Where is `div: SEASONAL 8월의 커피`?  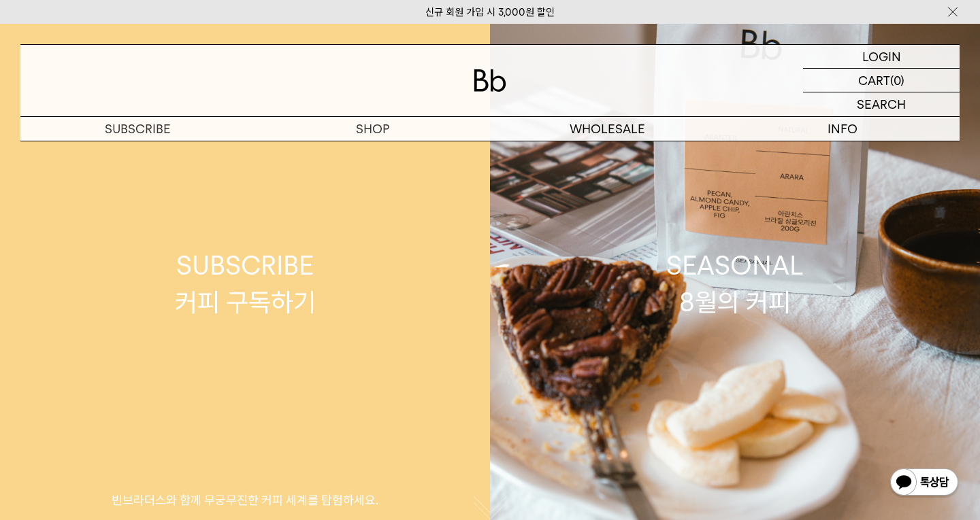
div: SEASONAL 8월의 커피 is located at coordinates (735, 283).